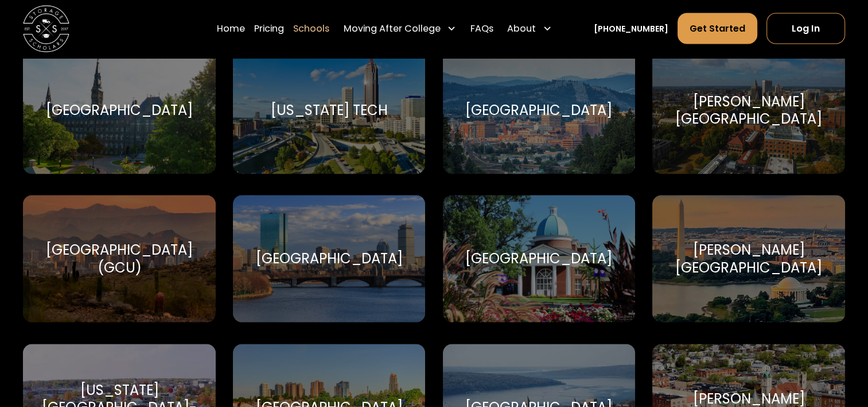  Describe the element at coordinates (482, 29) in the screenshot. I see `a: FAQs` at that location.